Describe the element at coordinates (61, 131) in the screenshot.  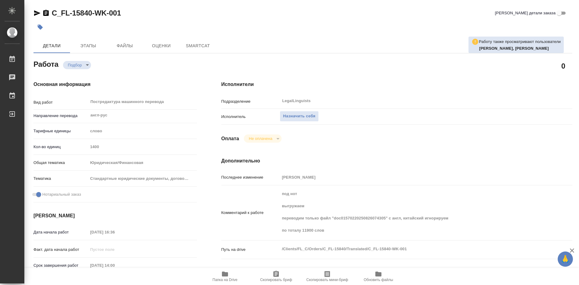
I see `p: Тарифные единицы` at that location.